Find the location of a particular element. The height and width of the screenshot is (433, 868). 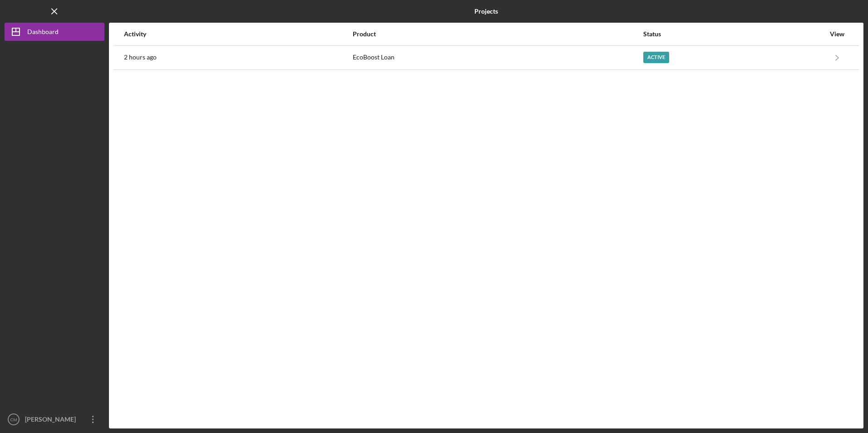

button: Dashboard is located at coordinates (55, 32).